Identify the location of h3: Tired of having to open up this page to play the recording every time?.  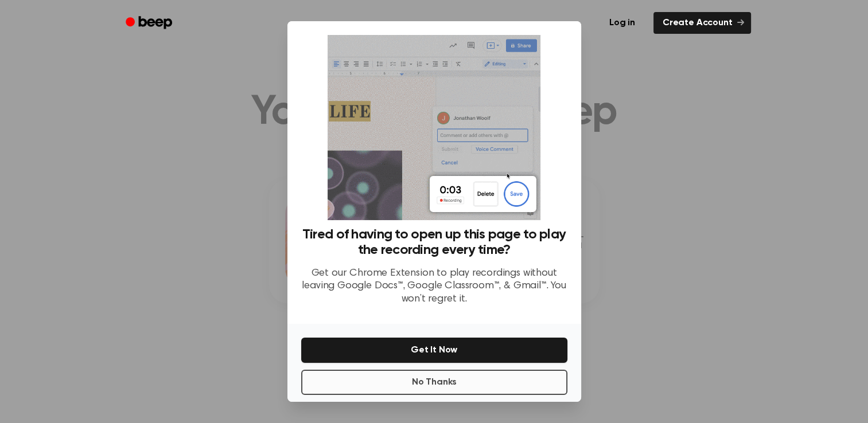
(434, 243).